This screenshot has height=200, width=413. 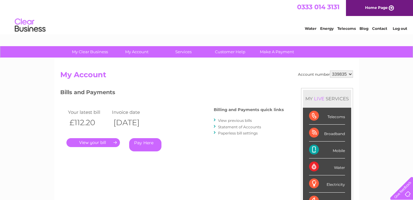 What do you see at coordinates (327, 133) in the screenshot?
I see `div: Broadband` at bounding box center [327, 133].